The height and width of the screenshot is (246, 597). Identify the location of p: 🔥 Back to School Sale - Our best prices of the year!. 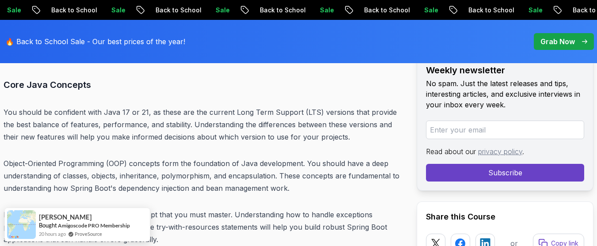
(95, 42).